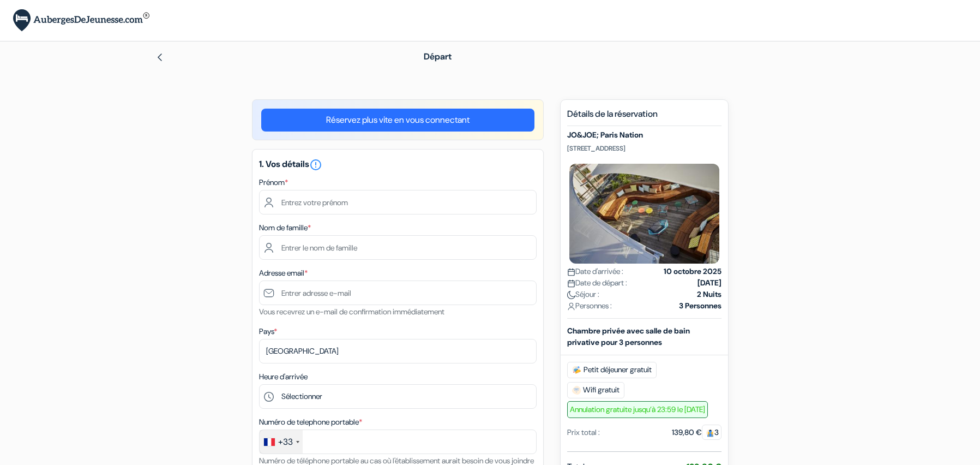  Describe the element at coordinates (576, 370) in the screenshot. I see `img: free_breakfast.svg` at that location.